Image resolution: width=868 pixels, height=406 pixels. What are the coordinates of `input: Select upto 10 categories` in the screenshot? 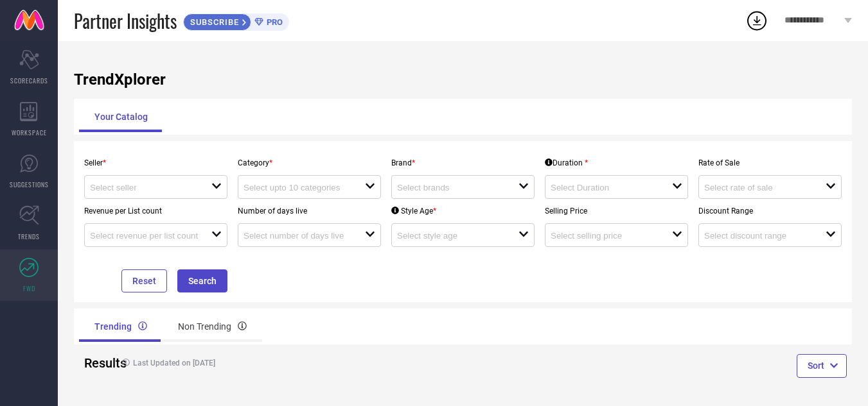 It's located at (298, 188).